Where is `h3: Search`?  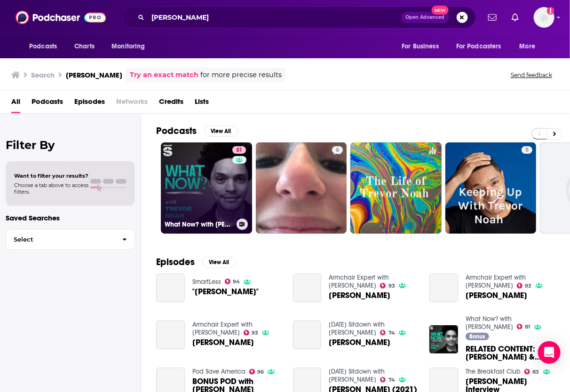 h3: Search is located at coordinates (43, 75).